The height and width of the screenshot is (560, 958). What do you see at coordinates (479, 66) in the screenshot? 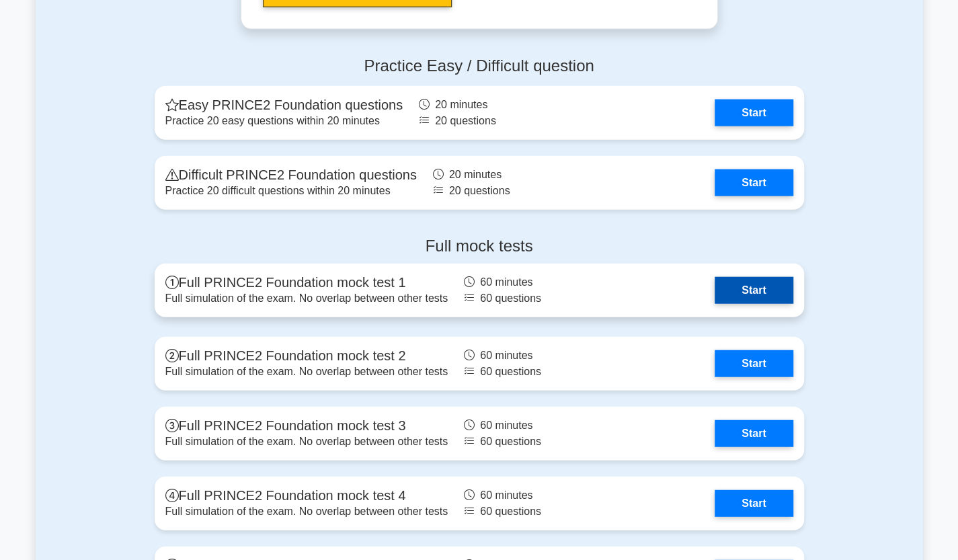
I see `h4: Practice Easy / Difficult question` at bounding box center [479, 66].